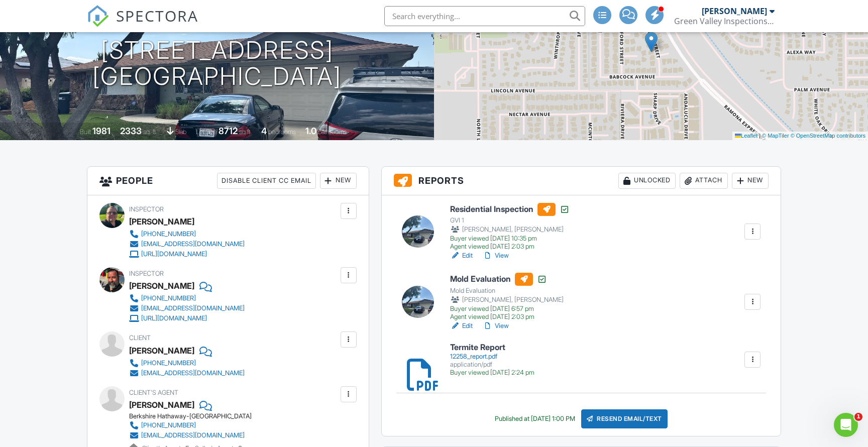  Describe the element at coordinates (207, 131) in the screenshot. I see `span: Lot Size` at that location.